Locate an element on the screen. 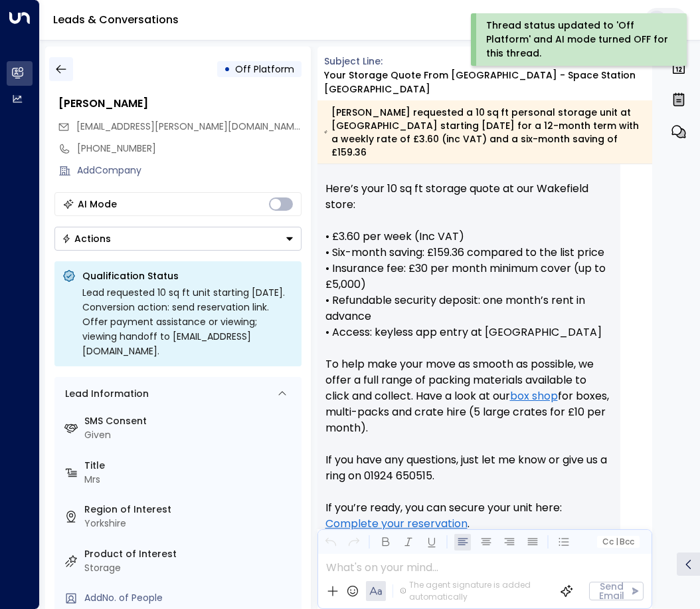  div: Lead Information is located at coordinates (105, 393).